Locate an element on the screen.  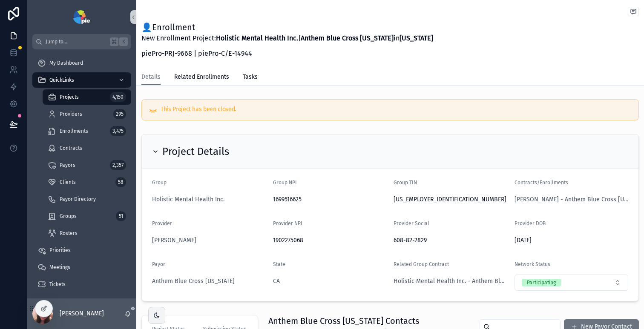
span: Provider Social is located at coordinates (412, 223).